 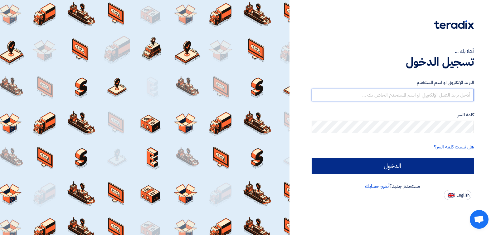 What do you see at coordinates (454, 25) in the screenshot?
I see `img: Teradix logo` at bounding box center [454, 25].